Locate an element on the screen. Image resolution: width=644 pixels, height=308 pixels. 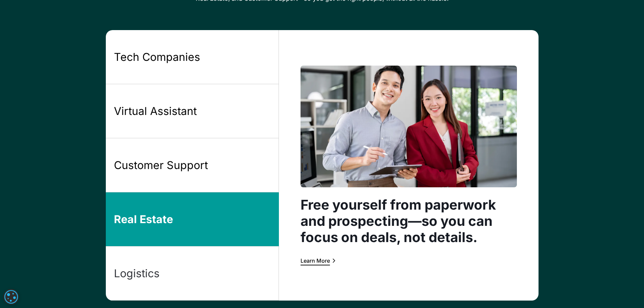
div: Real Estate is located at coordinates (143, 220).